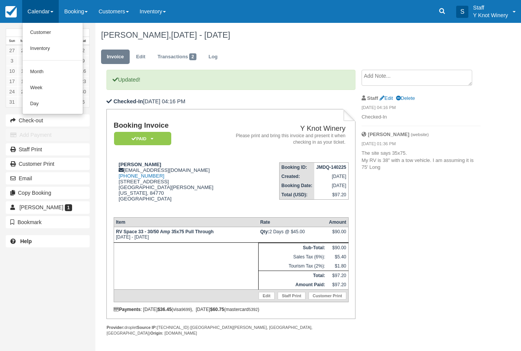 This screenshot has width=521, height=351. I want to click on a: Customer, so click(53, 33).